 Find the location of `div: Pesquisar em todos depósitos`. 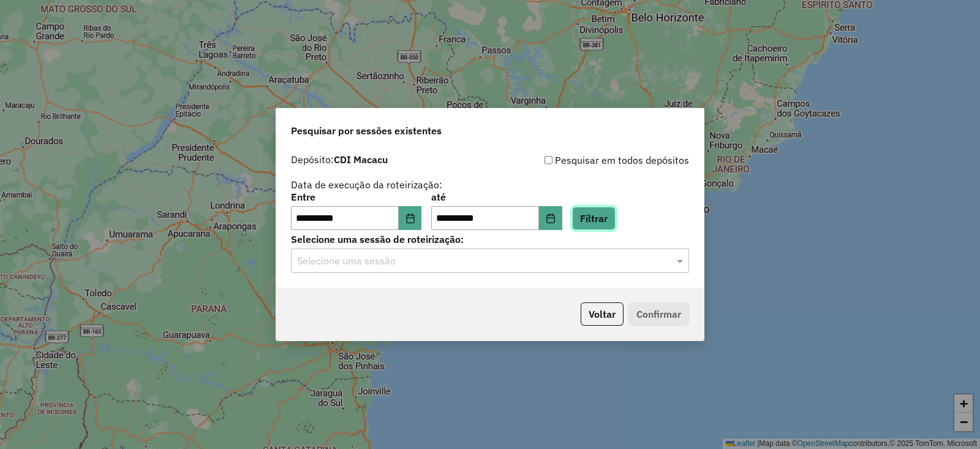

div: Pesquisar em todos depósitos is located at coordinates (589, 160).